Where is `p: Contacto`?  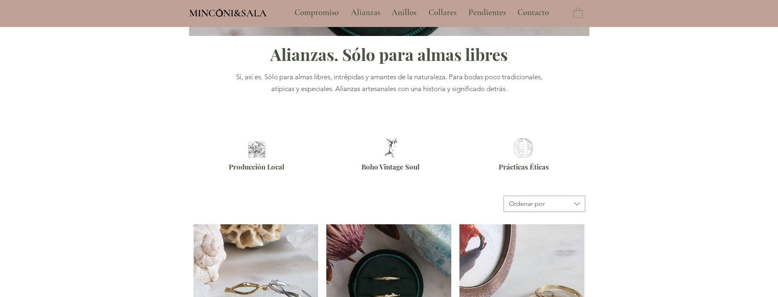 p: Contacto is located at coordinates (533, 13).